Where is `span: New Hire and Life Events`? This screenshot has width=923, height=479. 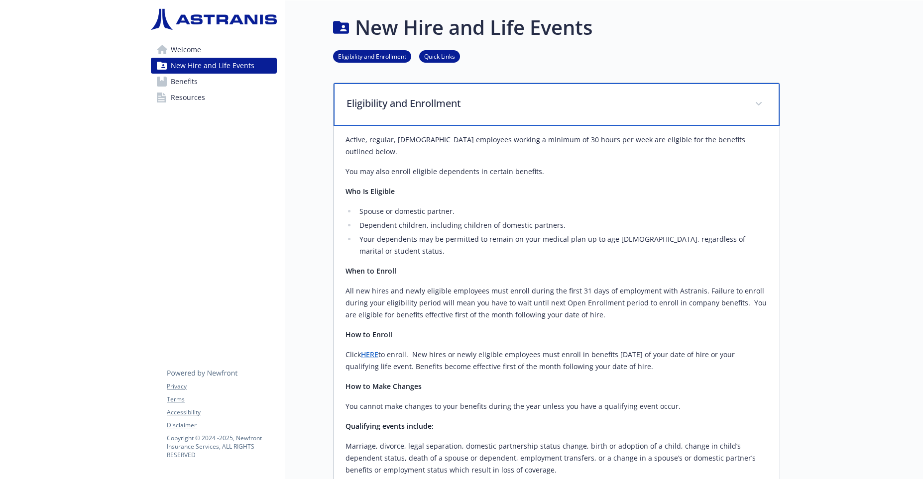 span: New Hire and Life Events is located at coordinates (213, 66).